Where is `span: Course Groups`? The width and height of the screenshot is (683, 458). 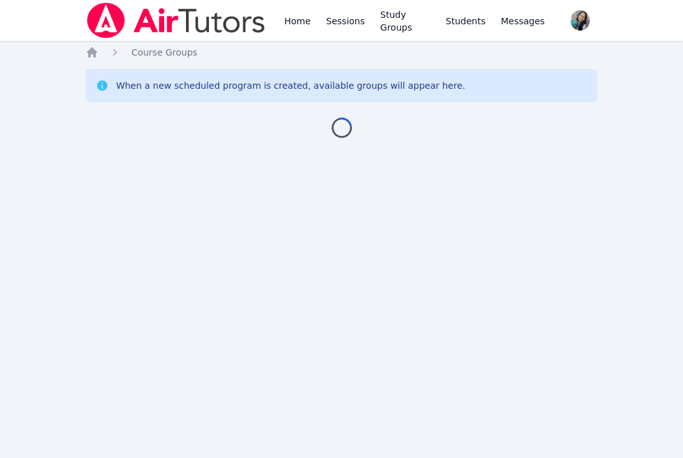
span: Course Groups is located at coordinates (164, 52).